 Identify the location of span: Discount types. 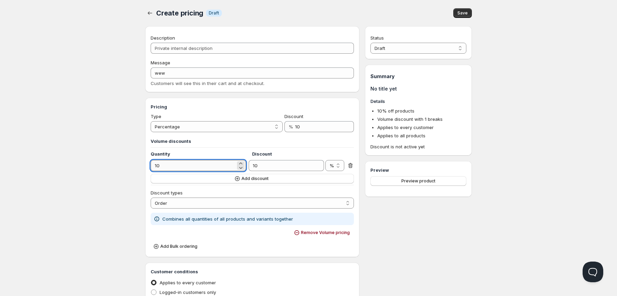
(166, 193).